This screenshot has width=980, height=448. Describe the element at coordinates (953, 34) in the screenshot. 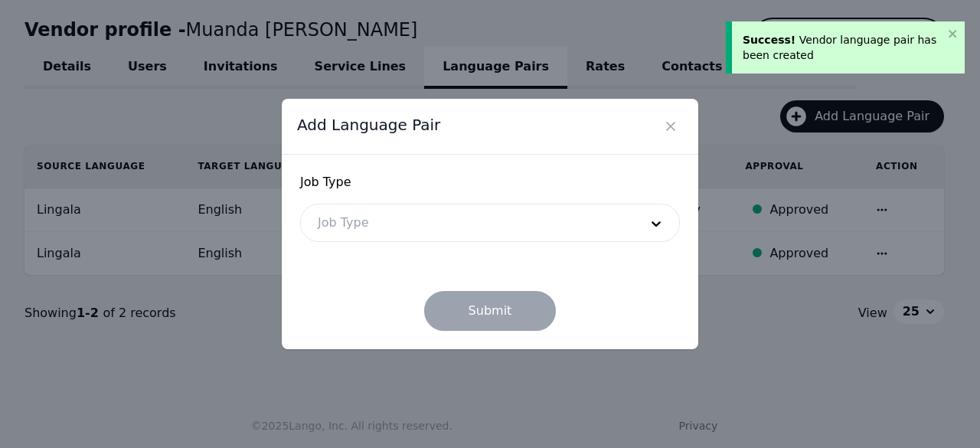

I see `button: close` at that location.